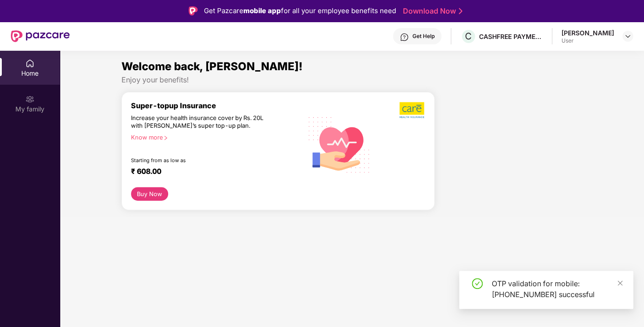  What do you see at coordinates (214, 137) in the screenshot?
I see `div: Know more` at bounding box center [214, 137].